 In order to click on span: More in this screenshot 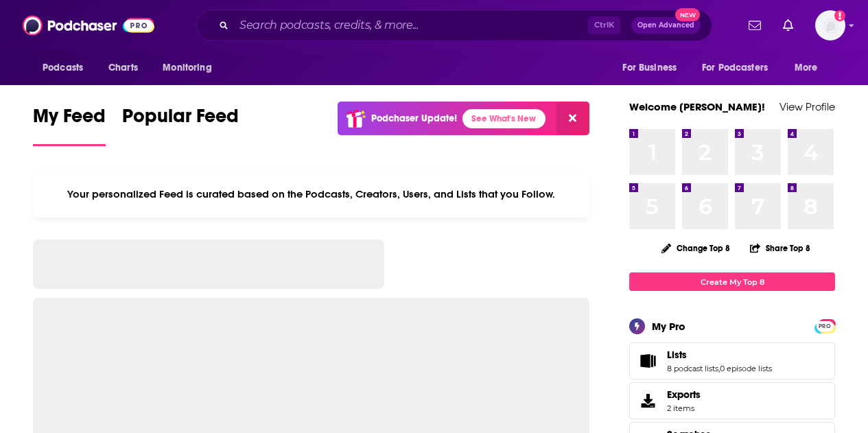, I will do `click(806, 68)`.